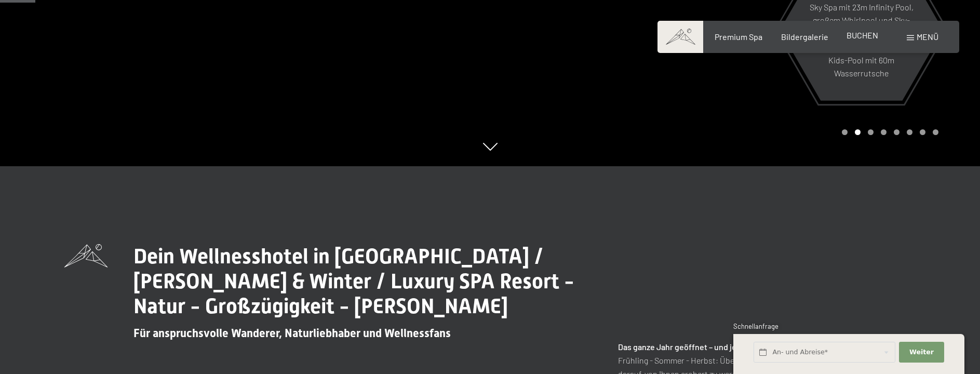 The image size is (980, 374). What do you see at coordinates (738, 36) in the screenshot?
I see `span: Premium Spa` at bounding box center [738, 36].